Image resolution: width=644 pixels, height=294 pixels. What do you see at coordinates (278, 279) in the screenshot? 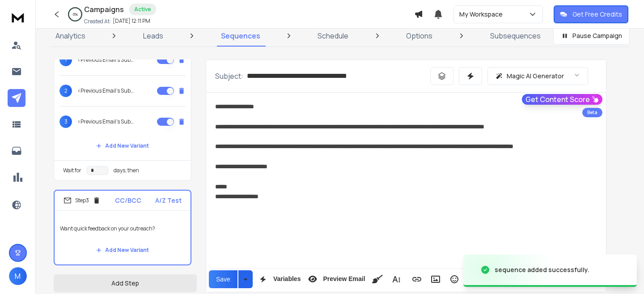
I see `button: Variables` at bounding box center [278, 279].